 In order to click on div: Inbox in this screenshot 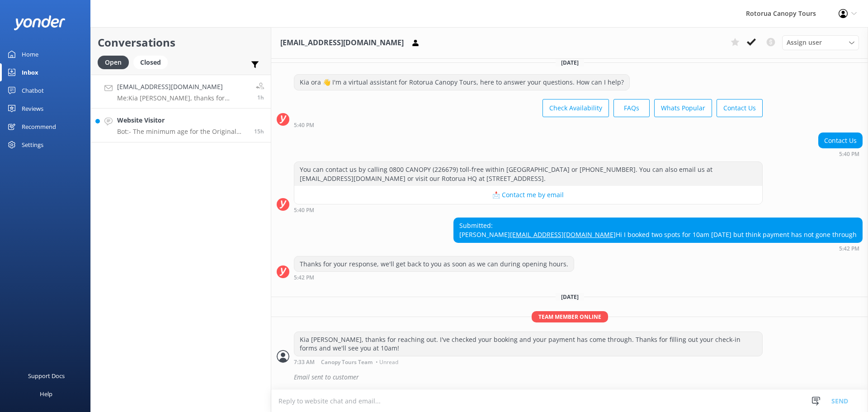, I will do `click(30, 72)`.